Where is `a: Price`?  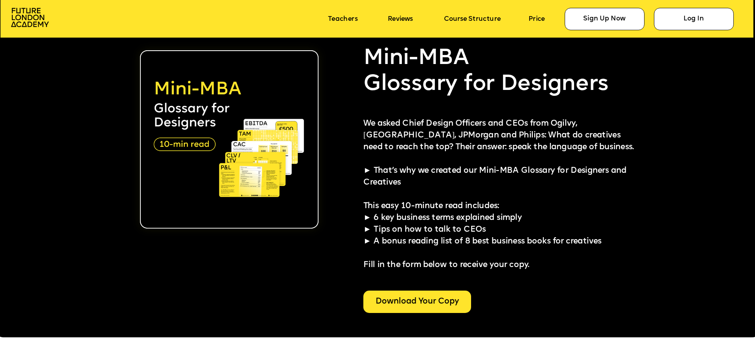
a: Price is located at coordinates (536, 19).